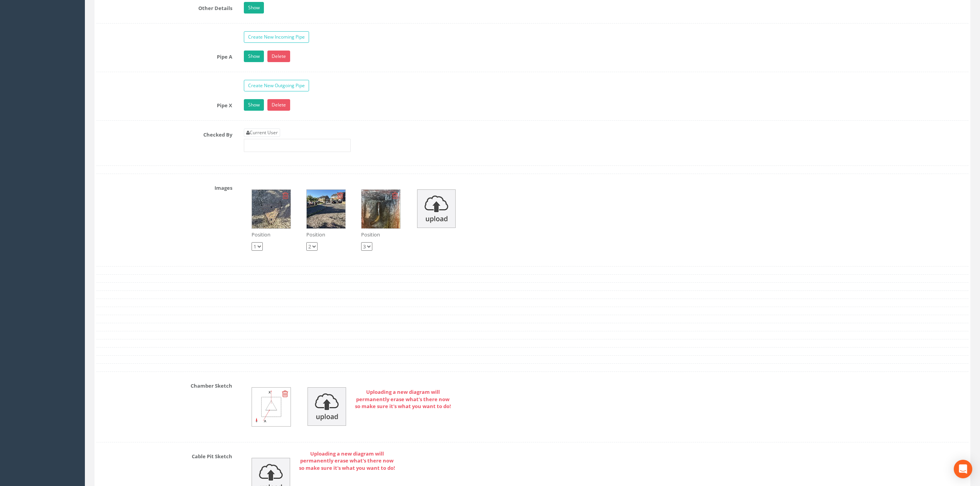 The width and height of the screenshot is (980, 486). What do you see at coordinates (262, 132) in the screenshot?
I see `a: Current User` at bounding box center [262, 132].